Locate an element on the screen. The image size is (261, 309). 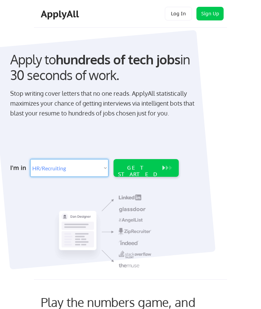
strong: hundreds of tech jobs is located at coordinates (118, 59).